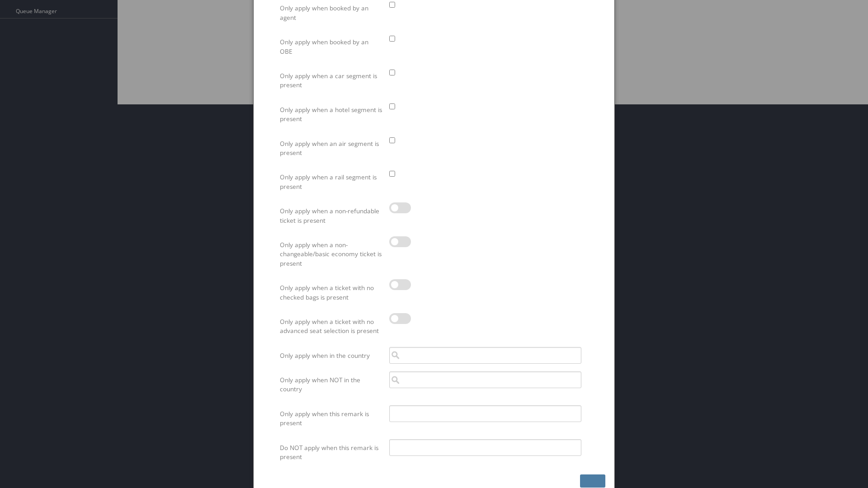 The height and width of the screenshot is (488, 868). What do you see at coordinates (331, 80) in the screenshot?
I see `label: Only apply when a car segment is present` at bounding box center [331, 80].